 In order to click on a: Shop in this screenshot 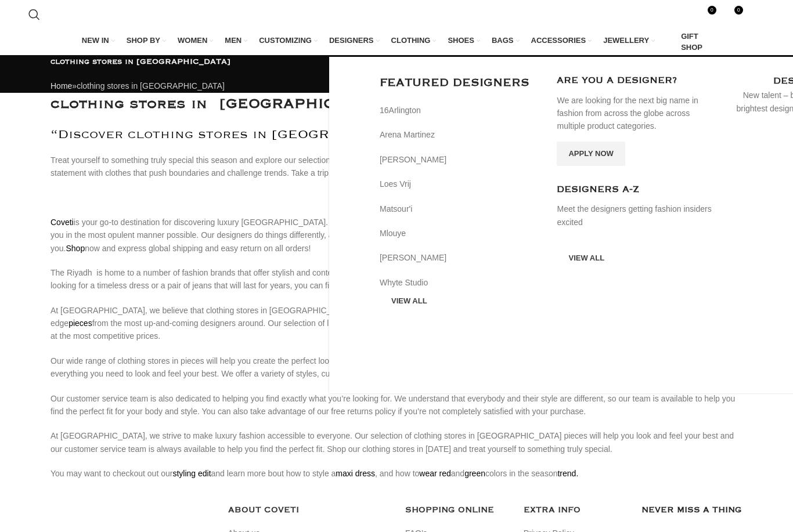, I will do `click(75, 248)`.